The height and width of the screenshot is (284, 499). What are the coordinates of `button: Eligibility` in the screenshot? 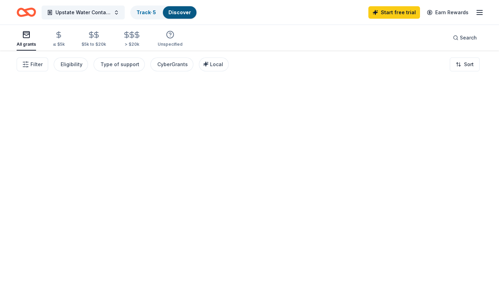 It's located at (71, 65).